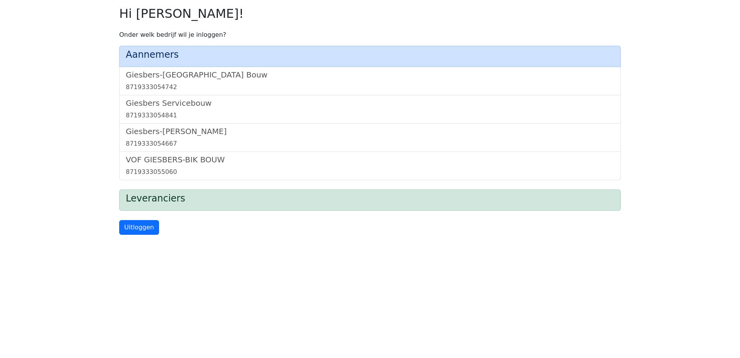  Describe the element at coordinates (370, 172) in the screenshot. I see `div: 8719333055060` at that location.